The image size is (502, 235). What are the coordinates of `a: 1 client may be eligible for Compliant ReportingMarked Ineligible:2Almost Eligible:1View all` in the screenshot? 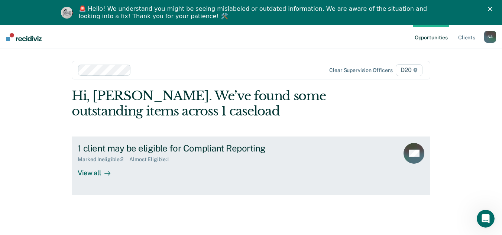 It's located at (251, 166).